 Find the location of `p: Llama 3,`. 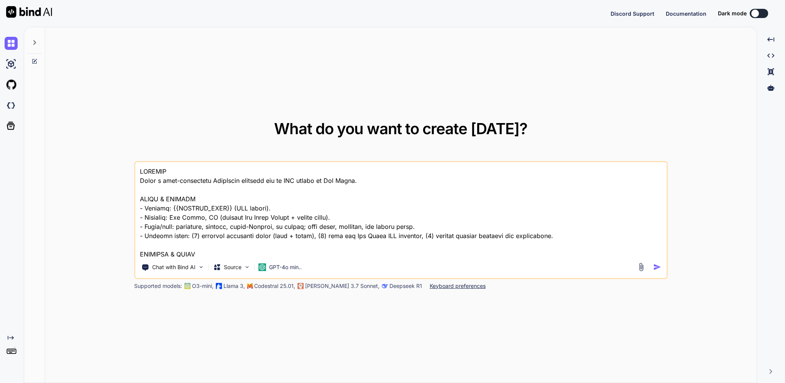

p: Llama 3, is located at coordinates (234, 286).